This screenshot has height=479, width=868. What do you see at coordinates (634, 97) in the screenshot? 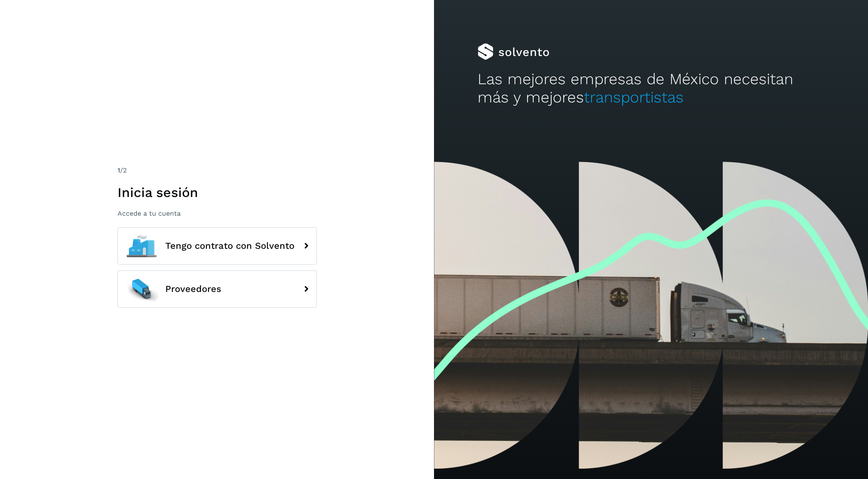
I see `span: transportistas` at bounding box center [634, 97].